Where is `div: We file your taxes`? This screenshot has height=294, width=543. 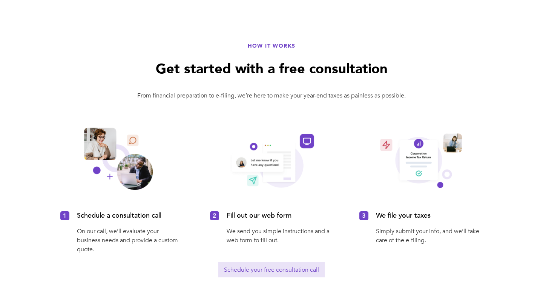
div: We file your taxes is located at coordinates (429, 215).